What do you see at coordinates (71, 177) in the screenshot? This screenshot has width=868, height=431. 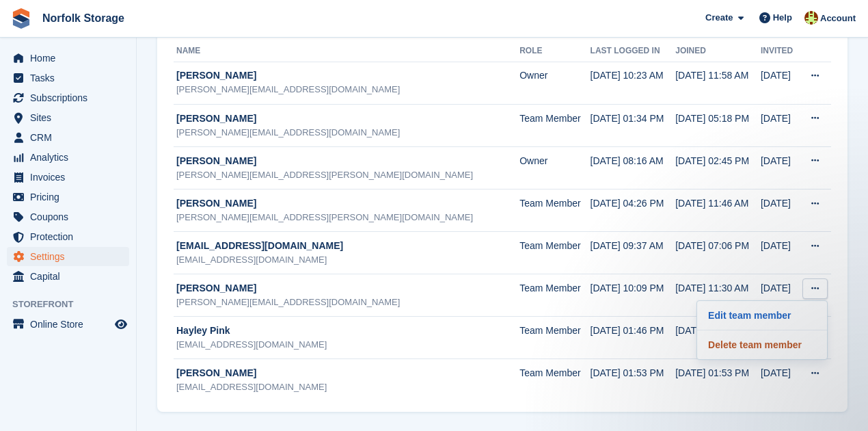 I see `span: Invoices` at bounding box center [71, 177].